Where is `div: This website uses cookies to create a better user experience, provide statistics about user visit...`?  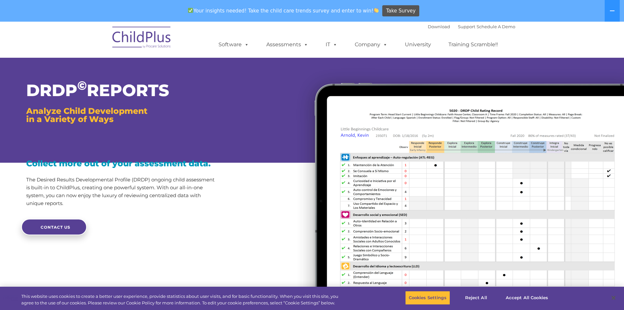 div: This website uses cookies to create a better user experience, provide statistics about user visit... is located at coordinates (182, 299).